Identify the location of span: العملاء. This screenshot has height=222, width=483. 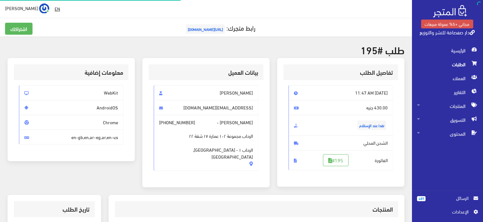
(448, 78).